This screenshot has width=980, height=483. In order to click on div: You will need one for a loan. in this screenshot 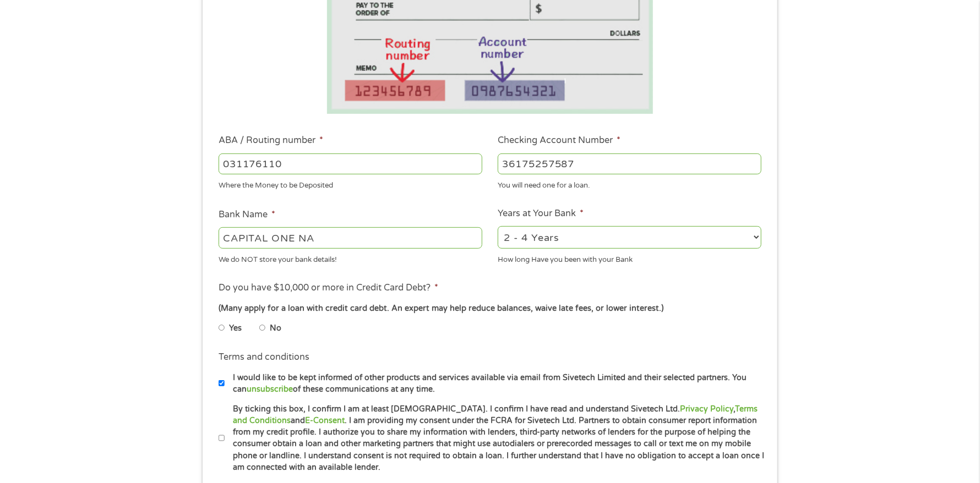, I will do `click(629, 184)`.